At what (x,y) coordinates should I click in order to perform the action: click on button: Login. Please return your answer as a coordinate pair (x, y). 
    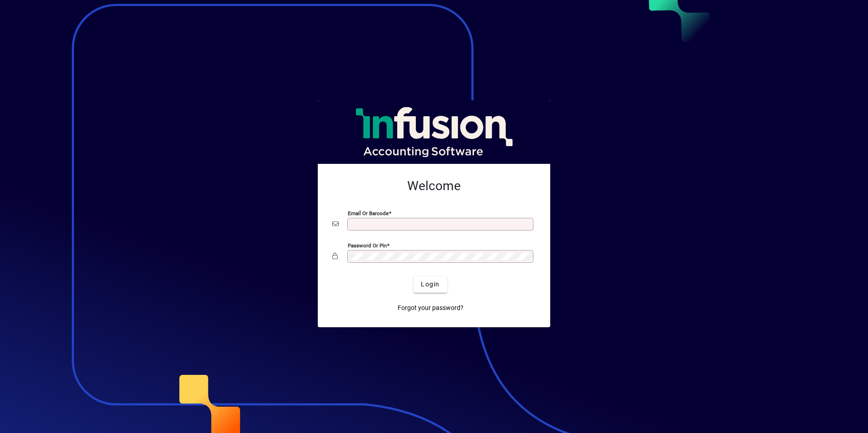
    Looking at the image, I should click on (430, 285).